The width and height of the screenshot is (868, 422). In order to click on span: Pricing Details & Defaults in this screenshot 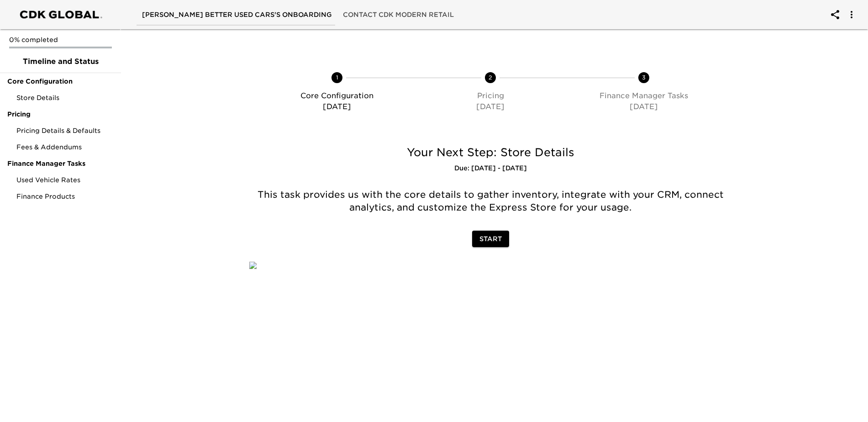, I will do `click(65, 130)`.